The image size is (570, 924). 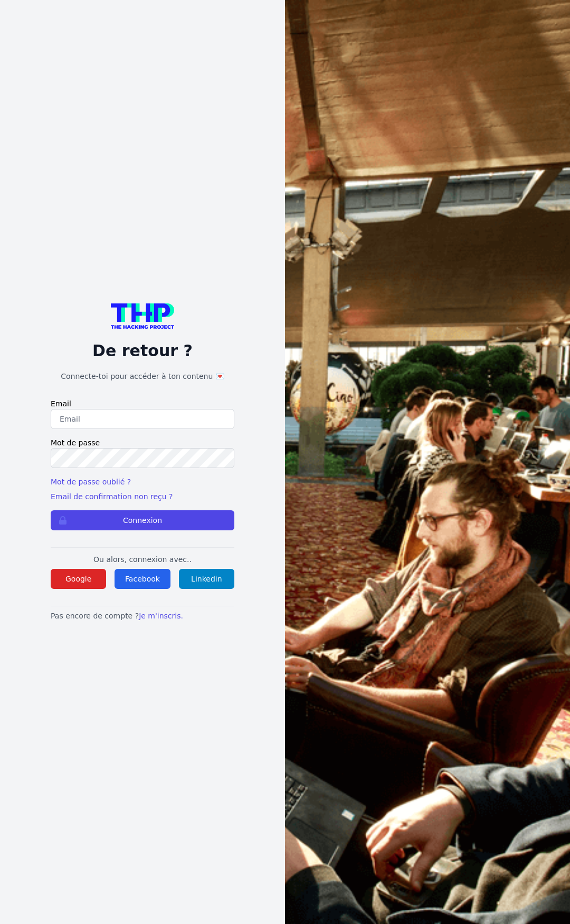 What do you see at coordinates (142, 579) in the screenshot?
I see `a: Facebook` at bounding box center [142, 579].